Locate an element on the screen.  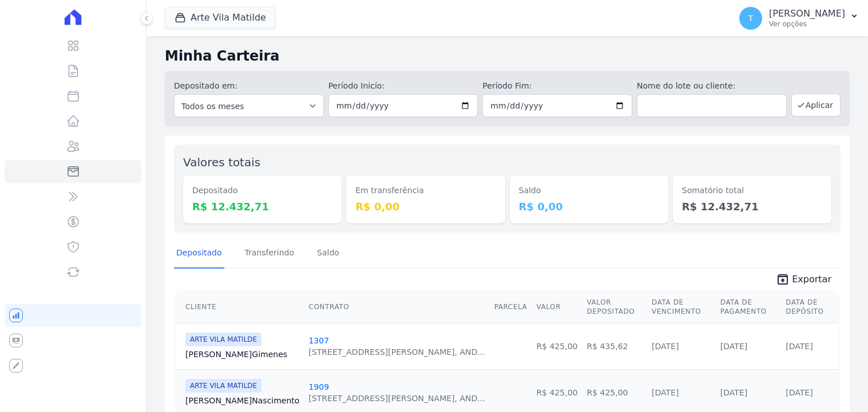
th: Parcela is located at coordinates (511, 307).